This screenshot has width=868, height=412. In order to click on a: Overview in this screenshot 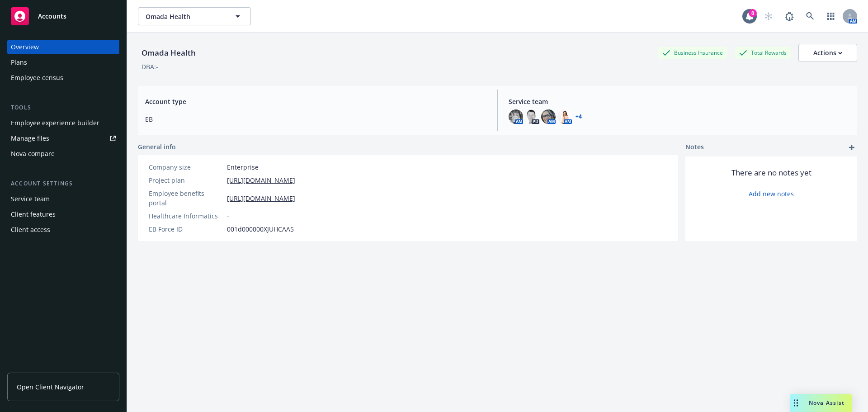, I will do `click(63, 47)`.